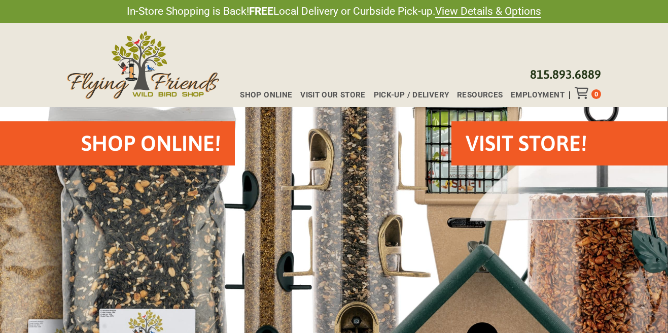 This screenshot has height=333, width=668. I want to click on a: Shop Online, so click(262, 95).